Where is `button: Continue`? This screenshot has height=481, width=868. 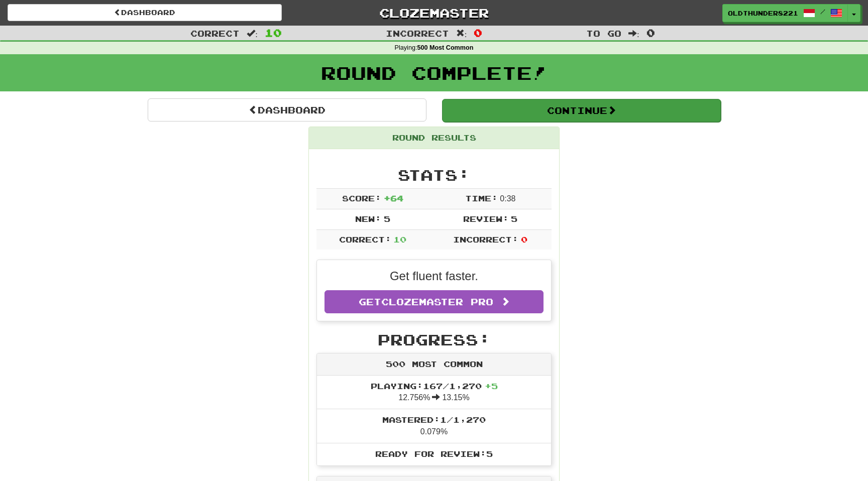
button: Continue is located at coordinates (581, 111).